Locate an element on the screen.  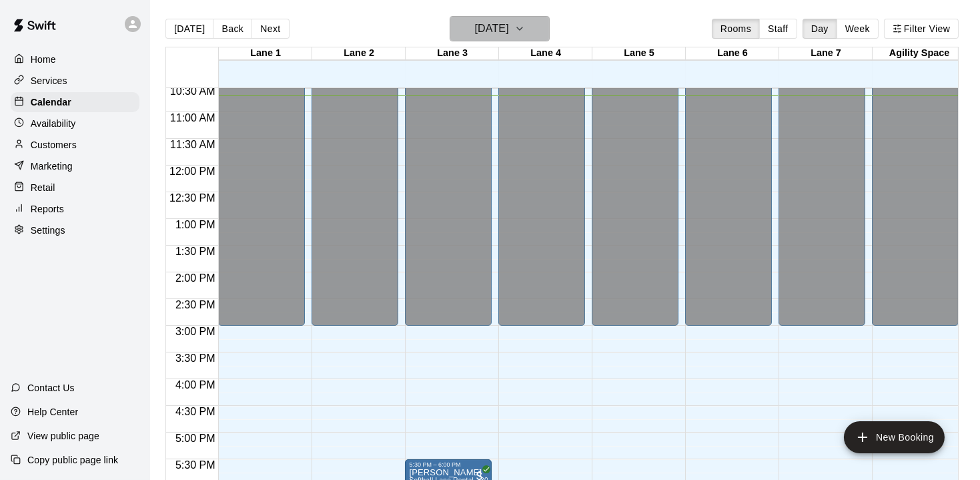
p: Retail is located at coordinates (43, 188).